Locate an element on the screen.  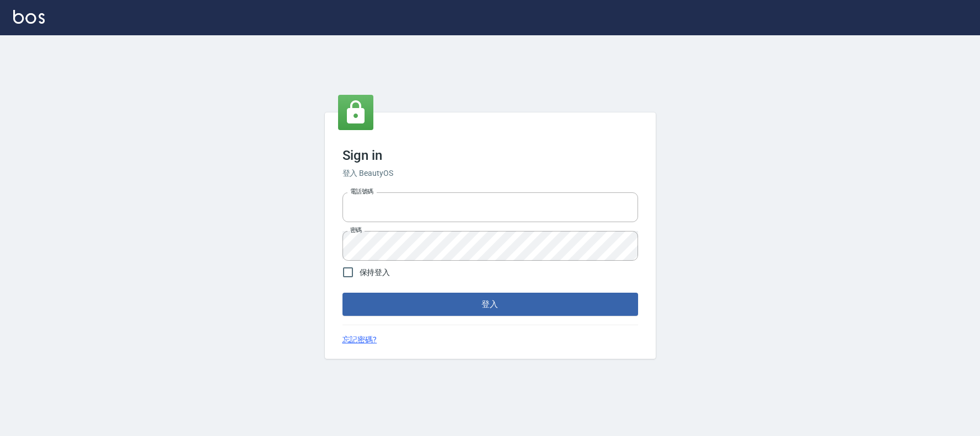
img: Logo is located at coordinates (29, 16).